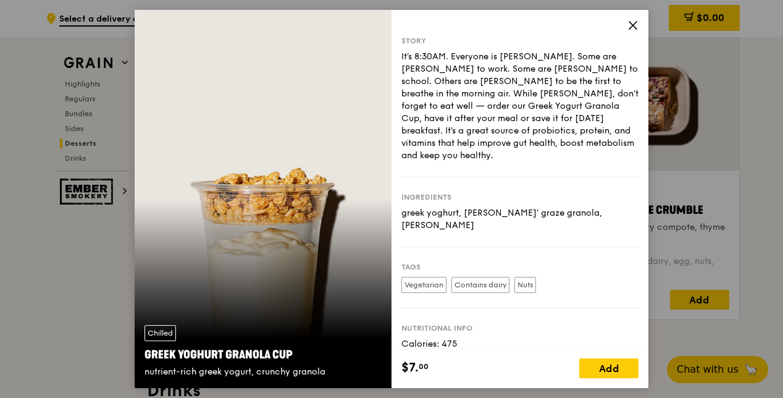 This screenshot has height=398, width=783. What do you see at coordinates (410, 368) in the screenshot?
I see `span: $7.` at bounding box center [410, 368].